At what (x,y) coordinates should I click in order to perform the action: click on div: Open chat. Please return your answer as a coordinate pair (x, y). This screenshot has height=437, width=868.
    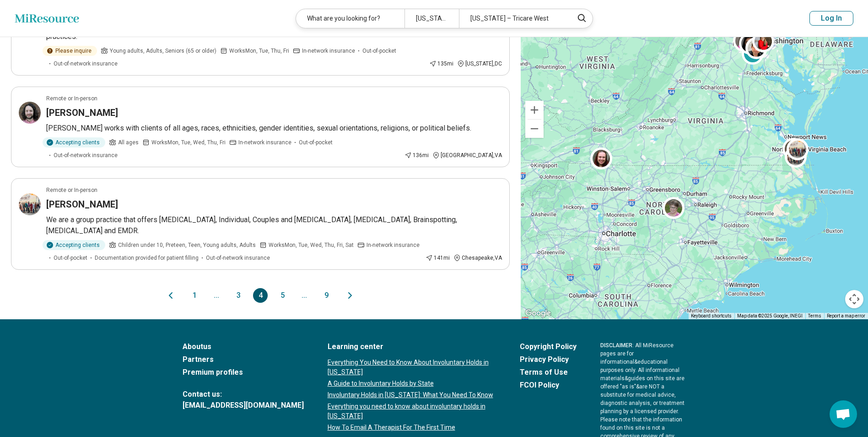
    Looking at the image, I should click on (843, 414).